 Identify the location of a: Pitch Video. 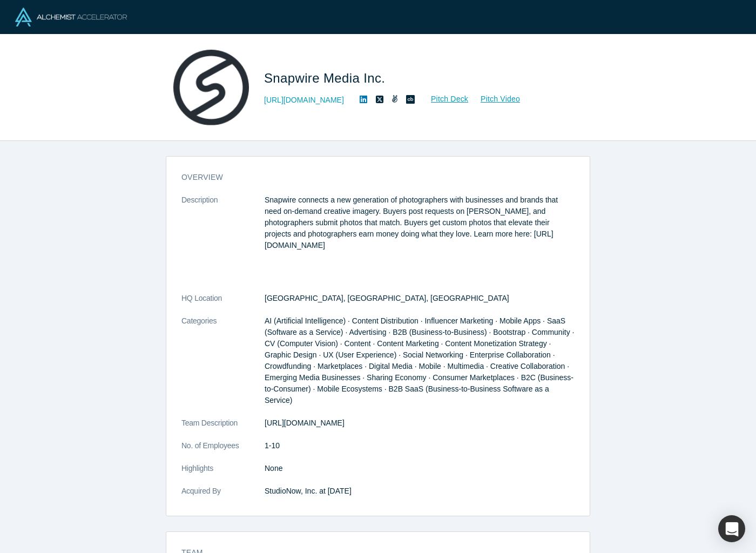
(495, 99).